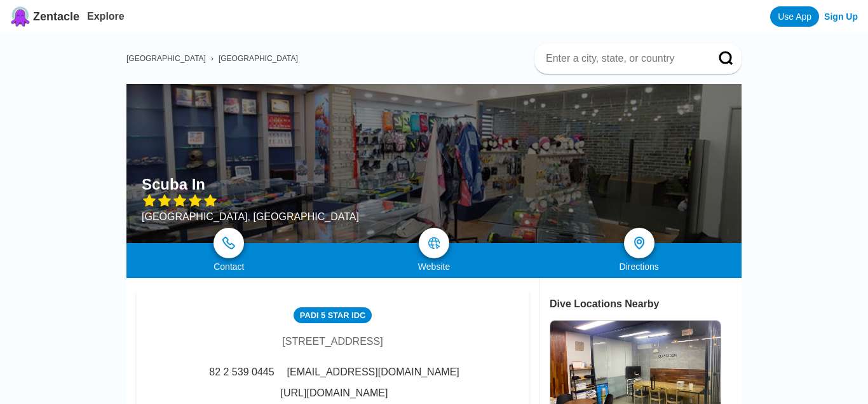 The width and height of the screenshot is (868, 404). I want to click on img: directions, so click(639, 243).